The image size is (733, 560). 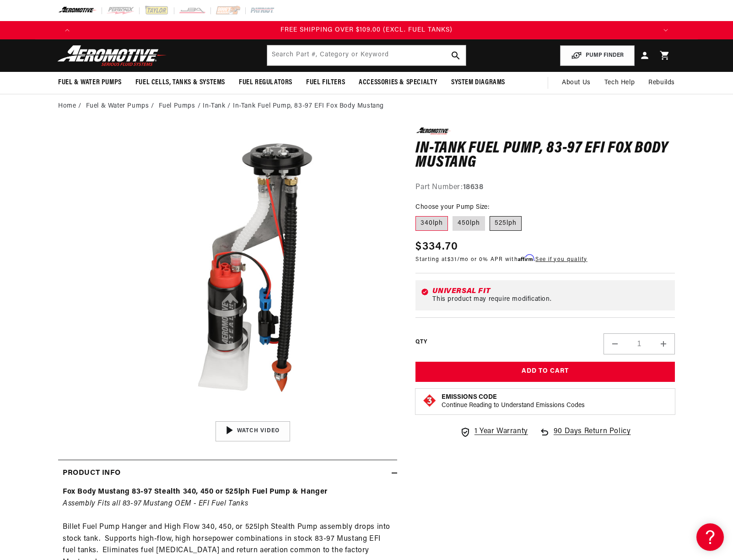 What do you see at coordinates (68, 31) in the screenshot?
I see `button: Translation missing: en.sections.announcements.previous_announcement` at bounding box center [68, 31].